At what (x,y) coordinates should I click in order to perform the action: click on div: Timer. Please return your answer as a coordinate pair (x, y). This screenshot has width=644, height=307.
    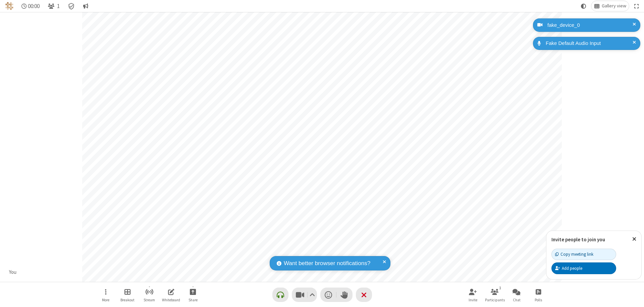
    Looking at the image, I should click on (30, 6).